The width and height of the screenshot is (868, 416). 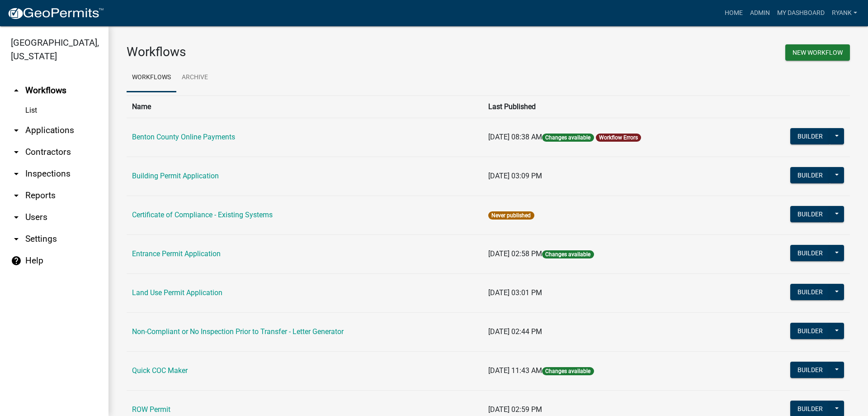 I want to click on h3: Workflows, so click(x=304, y=52).